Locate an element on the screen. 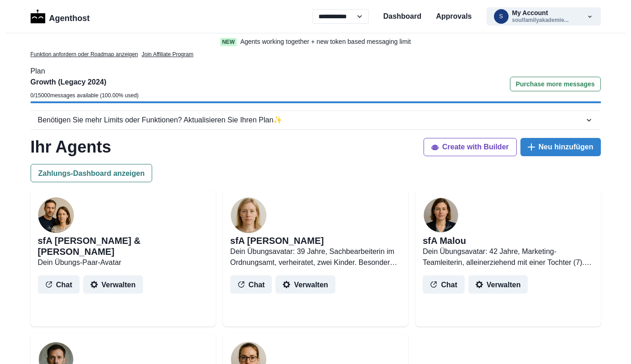 The width and height of the screenshot is (631, 364). div: Benötigen Sie mehr Limits oder Funktionen? Aktualisieren Sie Ihren Plan ✨ is located at coordinates (311, 120).